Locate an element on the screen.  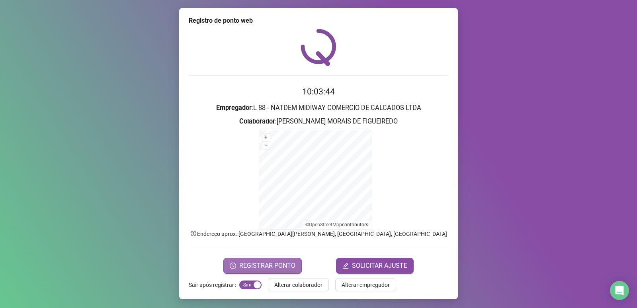
span: clock-circle is located at coordinates (233, 266).